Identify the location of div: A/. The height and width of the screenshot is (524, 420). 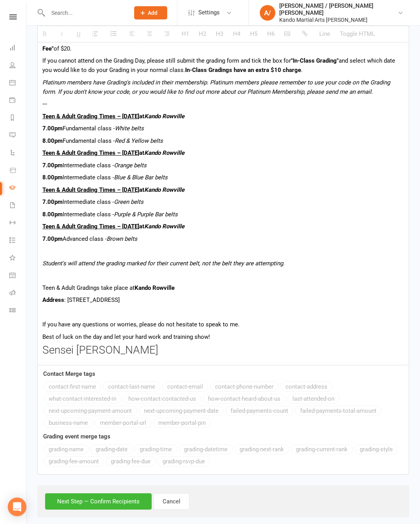
(268, 13).